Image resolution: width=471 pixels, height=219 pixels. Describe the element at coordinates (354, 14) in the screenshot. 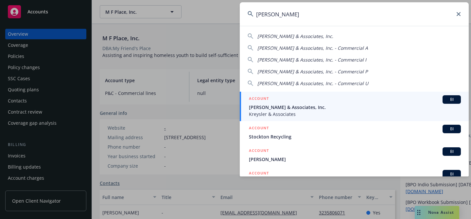

I see `input: Search...` at that location.